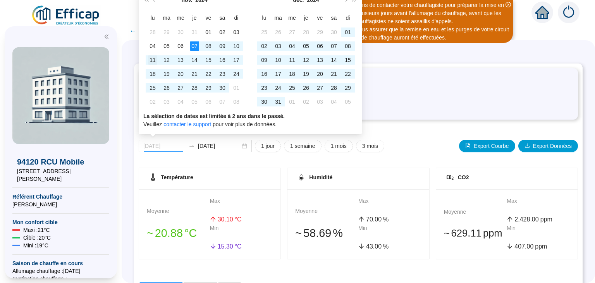 This screenshot has width=595, height=283. What do you see at coordinates (222, 74) in the screenshot?
I see `td: 2024-11-23` at bounding box center [222, 74].